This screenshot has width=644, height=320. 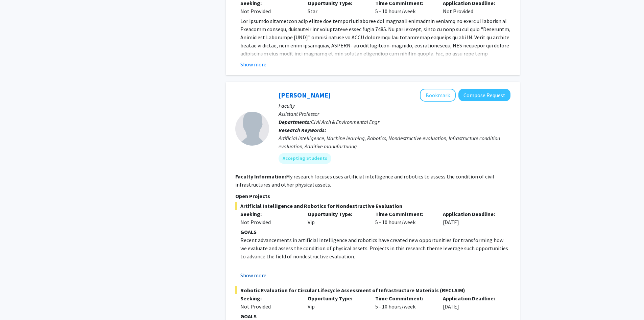 What do you see at coordinates (373, 290) in the screenshot?
I see `span: Robotic Evaluation for Circular Lifecycle Assessment of Infrastructure Materials (RECLAIM)` at bounding box center [373, 290].